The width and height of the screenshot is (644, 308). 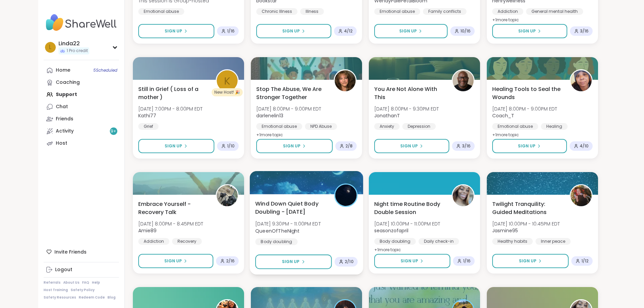 What do you see at coordinates (512, 241) in the screenshot?
I see `div: Healthy habits` at bounding box center [512, 241].